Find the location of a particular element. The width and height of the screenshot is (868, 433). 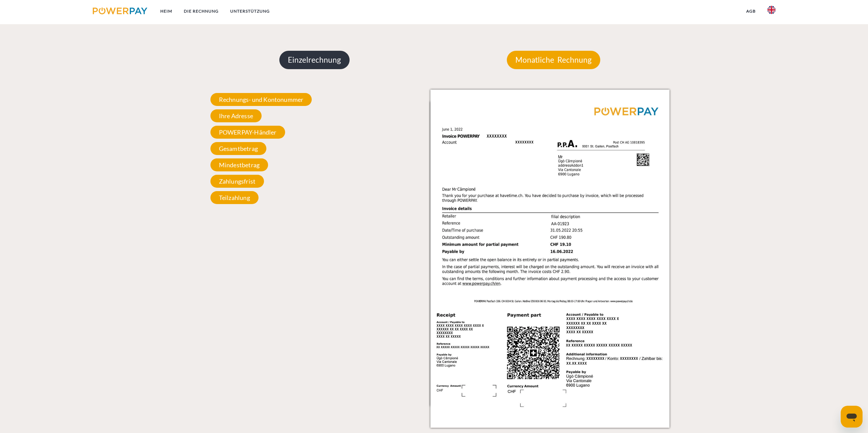

font: Mindestbetrag is located at coordinates (239, 165).